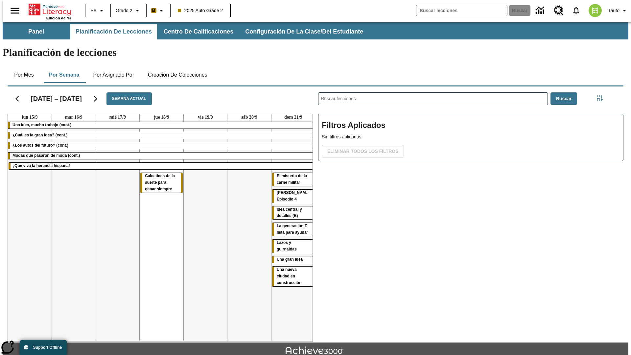 The image size is (631, 355). Describe the element at coordinates (93, 11) in the screenshot. I see `span: ES` at that location.